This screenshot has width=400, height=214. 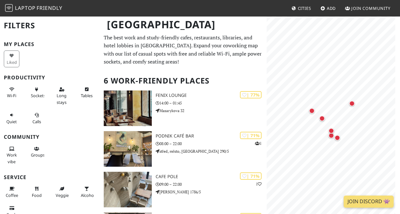 I want to click on span: Stable Wi-Fi, so click(x=11, y=96).